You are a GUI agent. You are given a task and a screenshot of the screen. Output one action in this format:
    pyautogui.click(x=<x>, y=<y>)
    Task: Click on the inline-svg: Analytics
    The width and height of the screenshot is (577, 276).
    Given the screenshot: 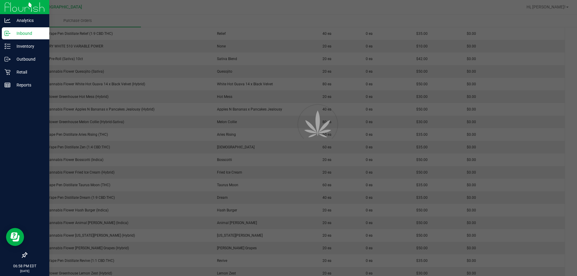 What is the action you would take?
    pyautogui.click(x=8, y=20)
    